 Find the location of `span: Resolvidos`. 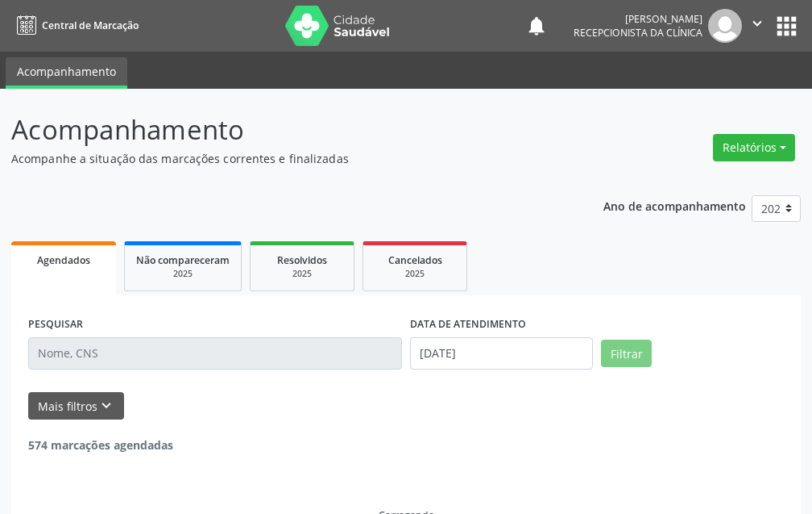

span: Resolvidos is located at coordinates (302, 260).